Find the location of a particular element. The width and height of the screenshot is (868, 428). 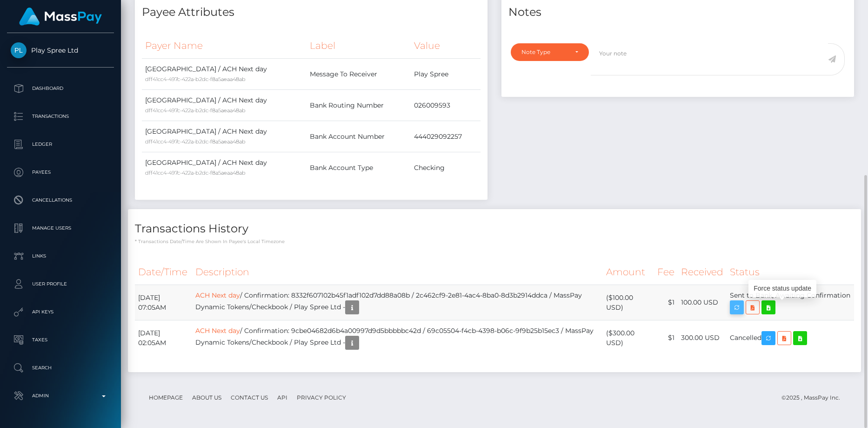

h4: Transactions History is located at coordinates (495, 229).